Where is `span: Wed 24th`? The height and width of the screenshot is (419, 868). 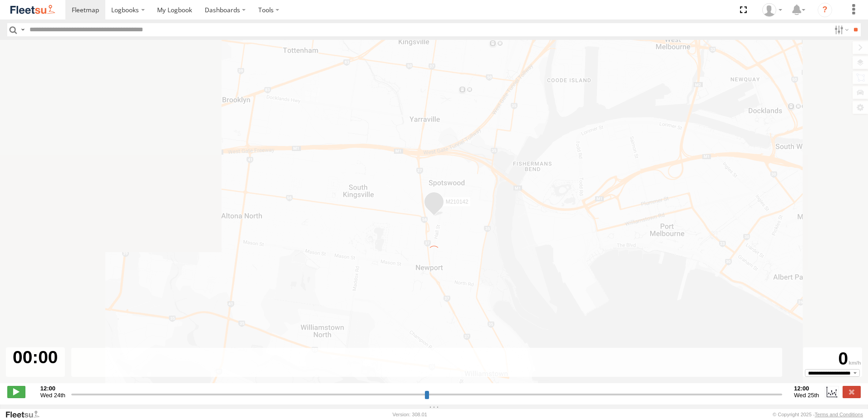
span: Wed 24th is located at coordinates (53, 395).